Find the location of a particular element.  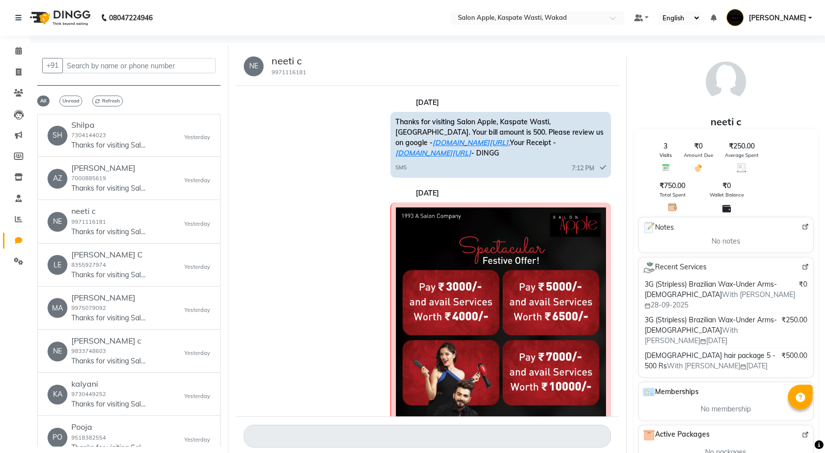

span: ₹500.00 is located at coordinates (794, 356).